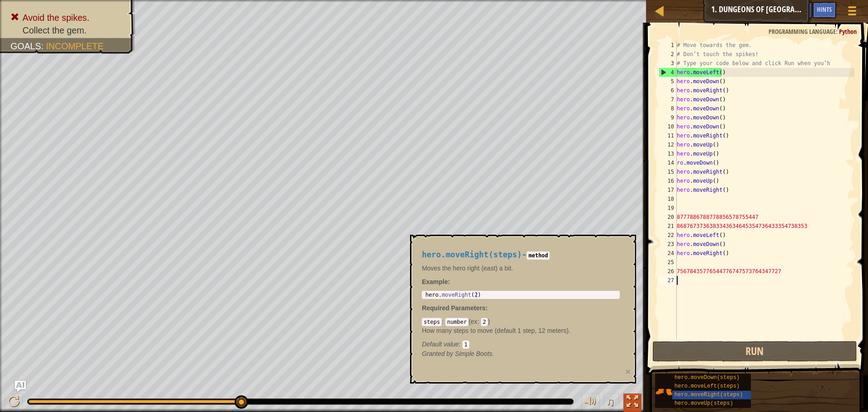 This screenshot has width=868, height=412. Describe the element at coordinates (485, 322) in the screenshot. I see `code: 2` at that location.